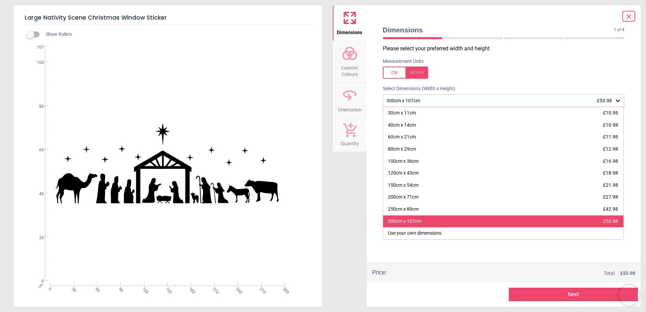 This screenshot has width=646, height=312. What do you see at coordinates (350, 61) in the screenshot?
I see `button: Custom Colours` at bounding box center [350, 61].